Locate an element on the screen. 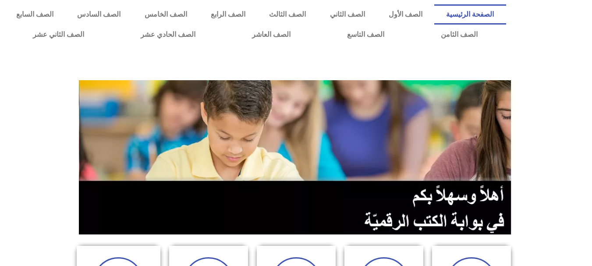 The height and width of the screenshot is (266, 592). a: الصفحة الرئيسية is located at coordinates (470, 14).